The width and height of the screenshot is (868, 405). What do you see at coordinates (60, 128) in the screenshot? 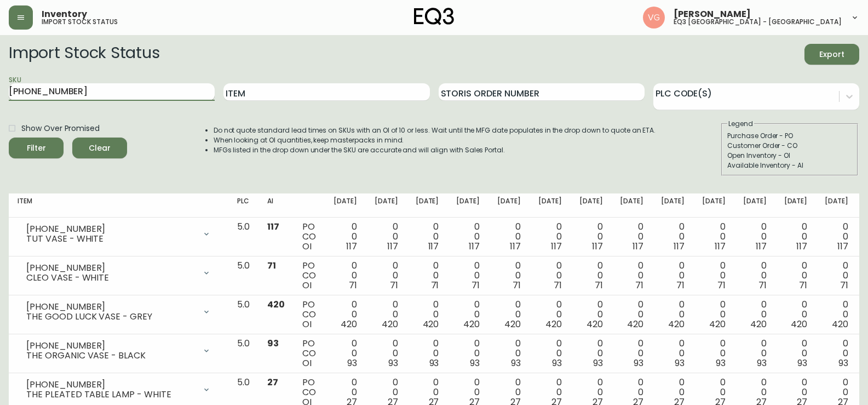
I see `span: Show Over Promised` at bounding box center [60, 128].